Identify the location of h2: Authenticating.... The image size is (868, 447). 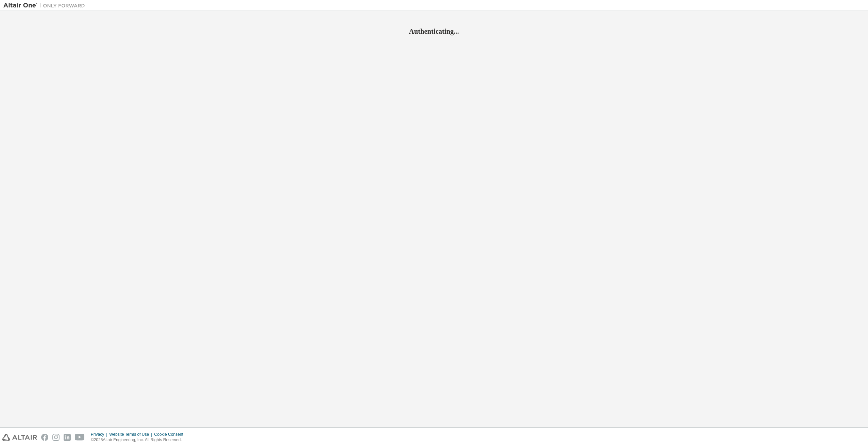
(434, 31).